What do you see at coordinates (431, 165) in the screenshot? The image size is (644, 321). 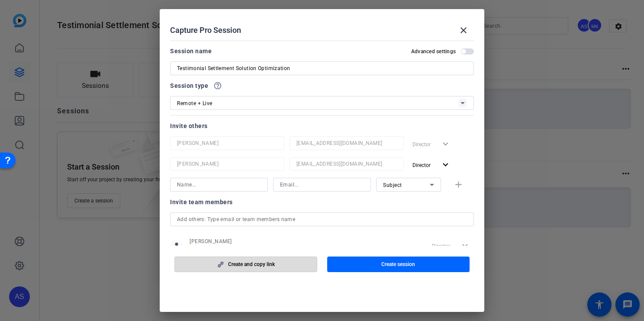 I see `button: Director` at bounding box center [431, 165].